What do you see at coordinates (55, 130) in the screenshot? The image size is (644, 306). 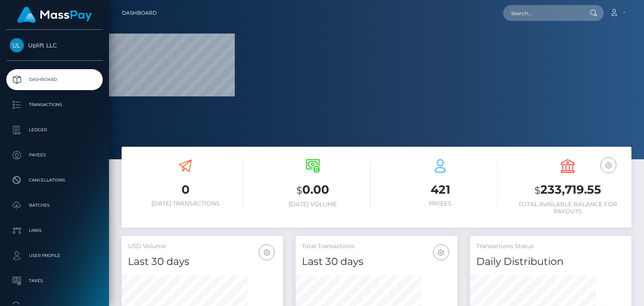 I see `p: Ledger` at bounding box center [55, 130].